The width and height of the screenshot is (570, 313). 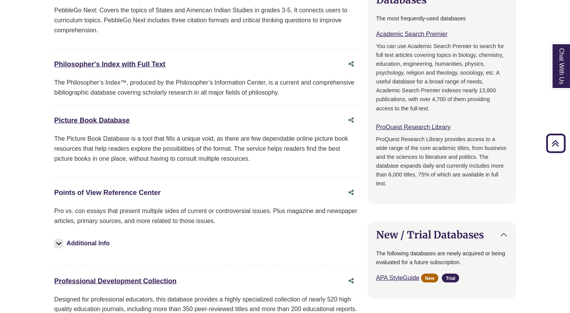 What do you see at coordinates (83, 244) in the screenshot?
I see `button: Additional Info` at bounding box center [83, 244].